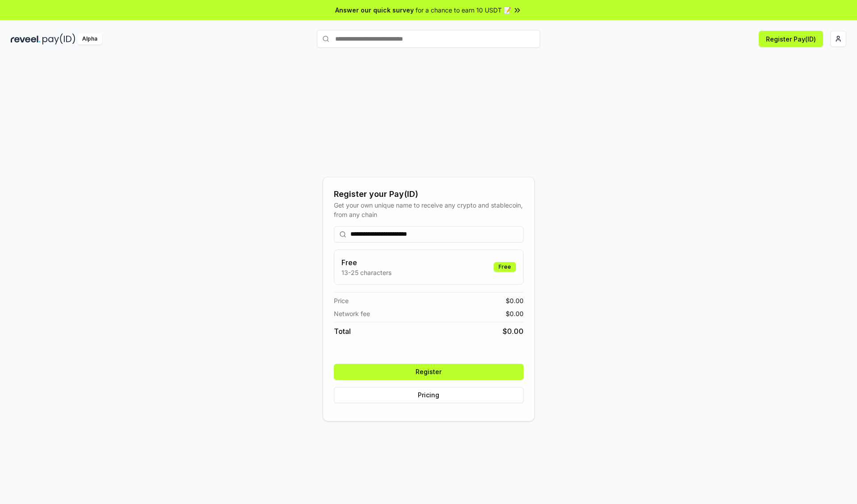  Describe the element at coordinates (792, 39) in the screenshot. I see `button: Register Pay(ID)` at that location.